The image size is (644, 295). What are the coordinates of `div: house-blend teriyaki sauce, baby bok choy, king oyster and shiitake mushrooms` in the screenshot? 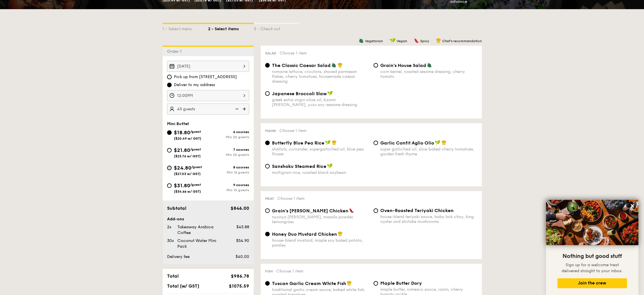 It's located at (429, 220).